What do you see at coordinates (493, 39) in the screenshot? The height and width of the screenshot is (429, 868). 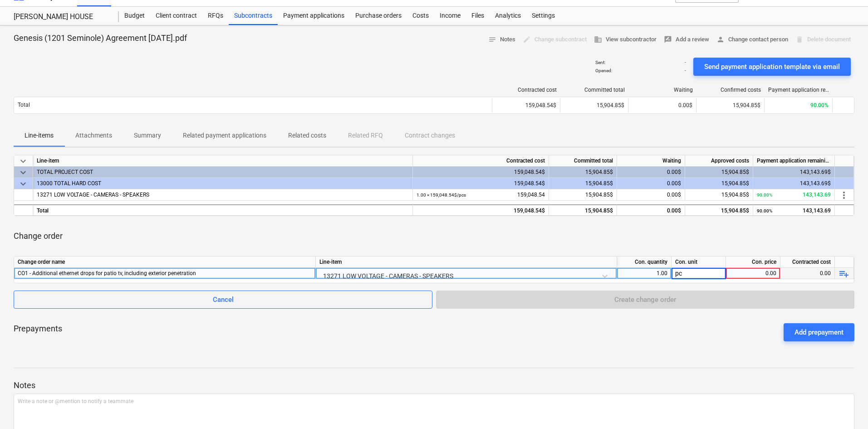 I see `span: notes` at bounding box center [493, 39].